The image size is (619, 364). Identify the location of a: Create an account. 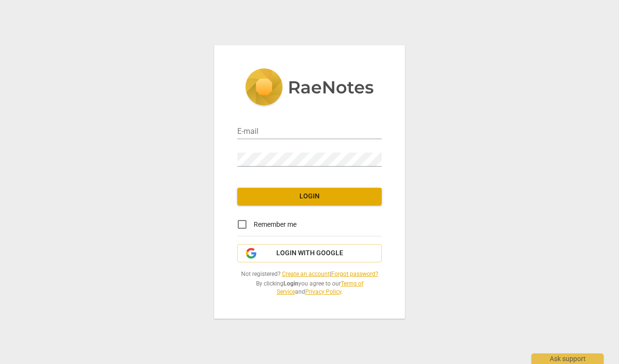
(306, 274).